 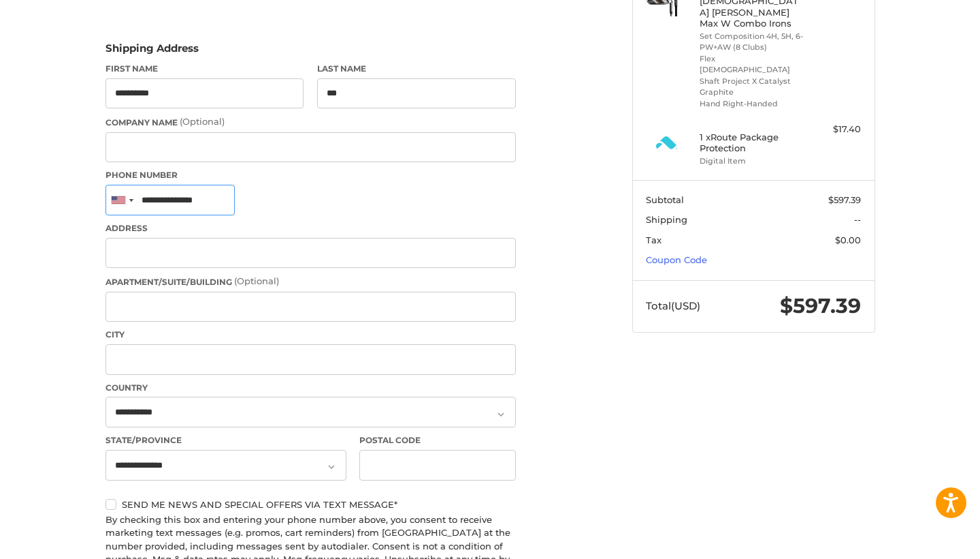 What do you see at coordinates (848, 240) in the screenshot?
I see `span: $0.00` at bounding box center [848, 240].